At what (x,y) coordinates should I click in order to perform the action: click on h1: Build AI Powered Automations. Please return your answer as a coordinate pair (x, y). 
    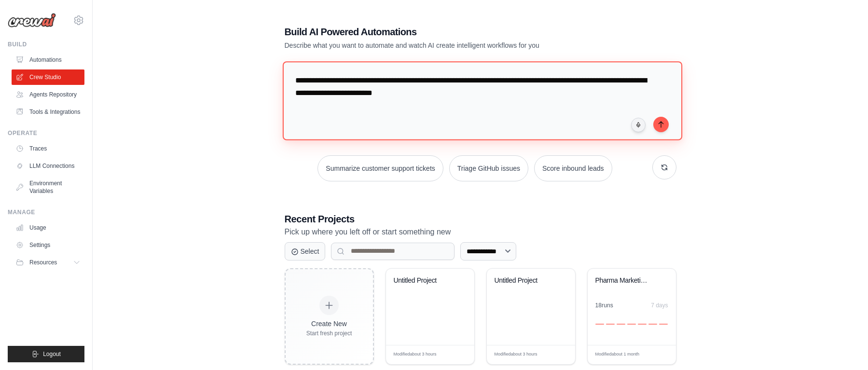
    Looking at the image, I should click on (447, 32).